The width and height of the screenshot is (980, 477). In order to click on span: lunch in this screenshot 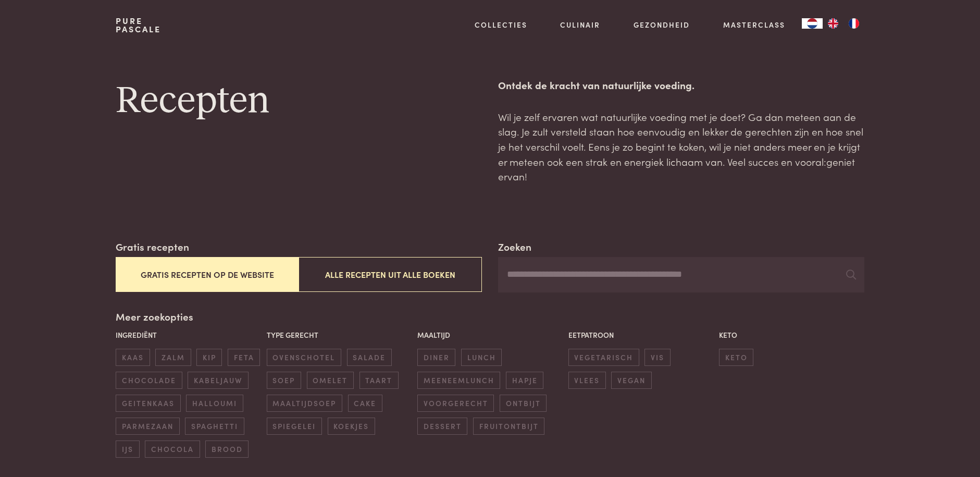, I will do `click(481, 357)`.